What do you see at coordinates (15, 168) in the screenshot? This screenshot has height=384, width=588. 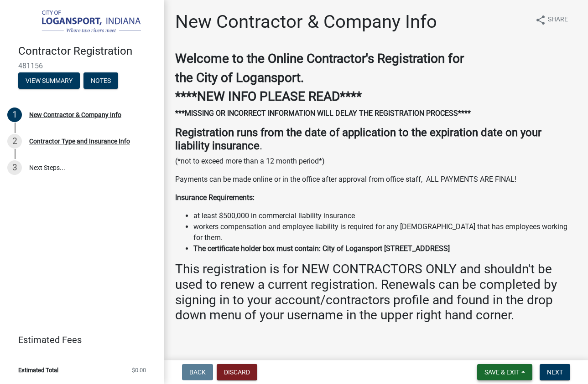 I see `div: 3` at bounding box center [15, 168].